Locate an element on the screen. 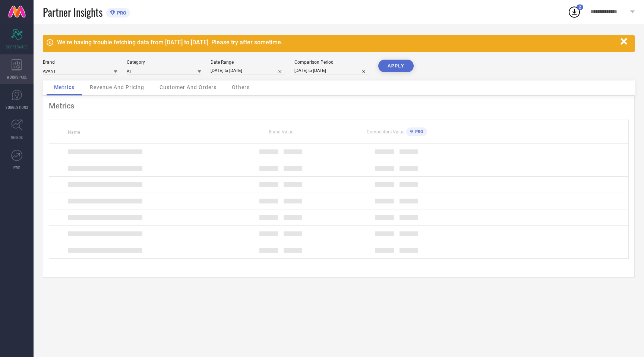 The height and width of the screenshot is (357, 644). span: Name is located at coordinates (74, 132).